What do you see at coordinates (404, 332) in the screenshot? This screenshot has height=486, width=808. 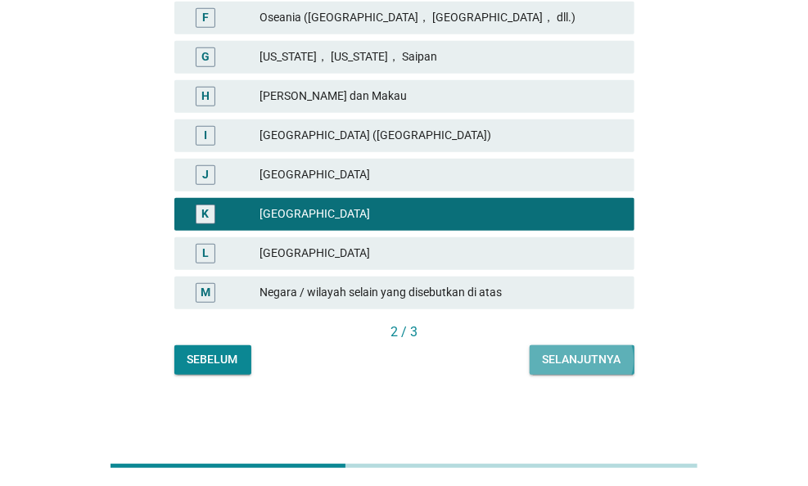 I see `div: 2 / 3` at bounding box center [404, 332].